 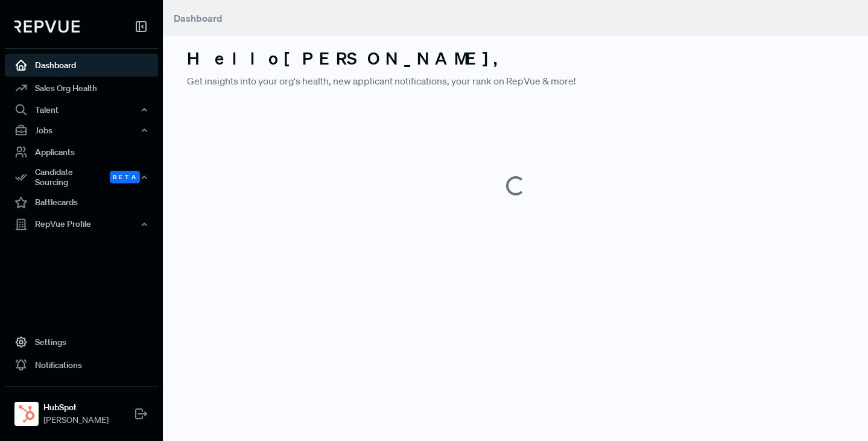 I want to click on a: Battlecards, so click(x=81, y=203).